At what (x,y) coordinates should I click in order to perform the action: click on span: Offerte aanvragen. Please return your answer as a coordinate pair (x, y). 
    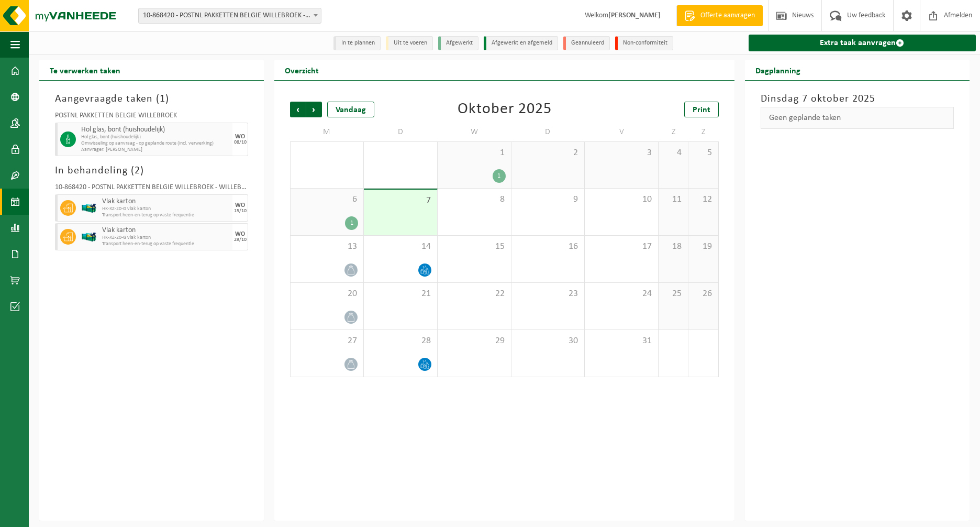
    Looking at the image, I should click on (728, 16).